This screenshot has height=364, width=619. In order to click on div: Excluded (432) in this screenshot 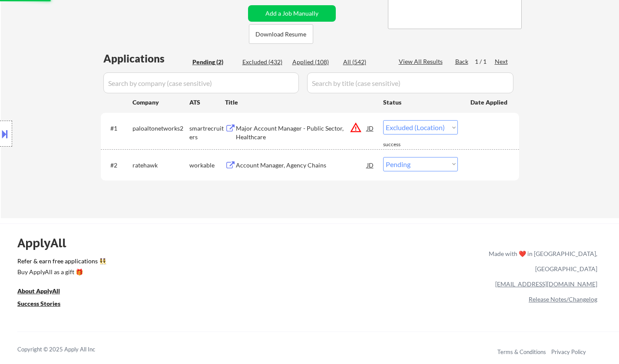, I will do `click(264, 62)`.